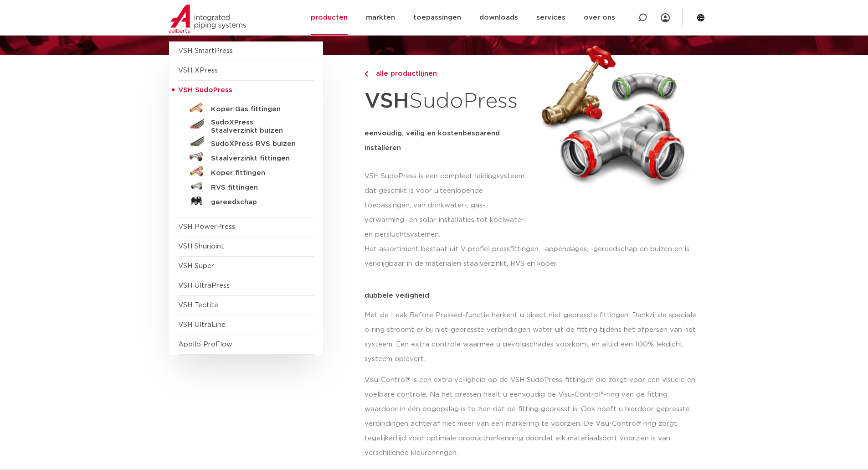  Describe the element at coordinates (201, 246) in the screenshot. I see `span: VSH Shurjoint` at that location.